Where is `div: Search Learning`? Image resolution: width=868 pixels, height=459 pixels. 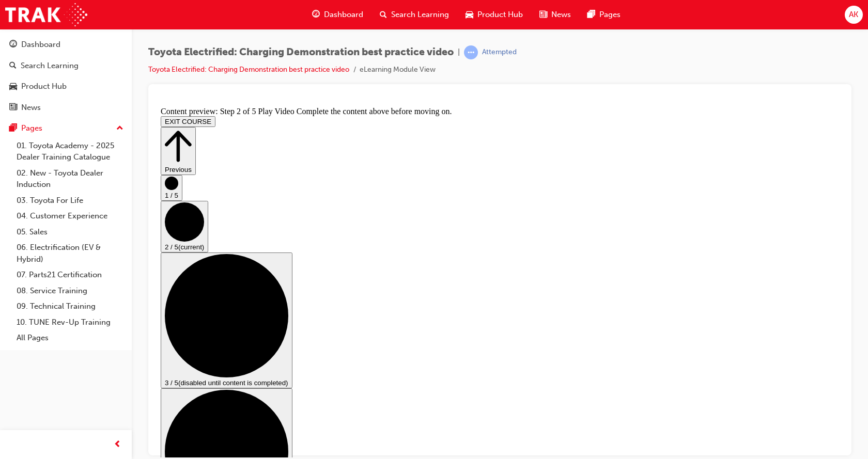 div: Search Learning is located at coordinates (50, 66).